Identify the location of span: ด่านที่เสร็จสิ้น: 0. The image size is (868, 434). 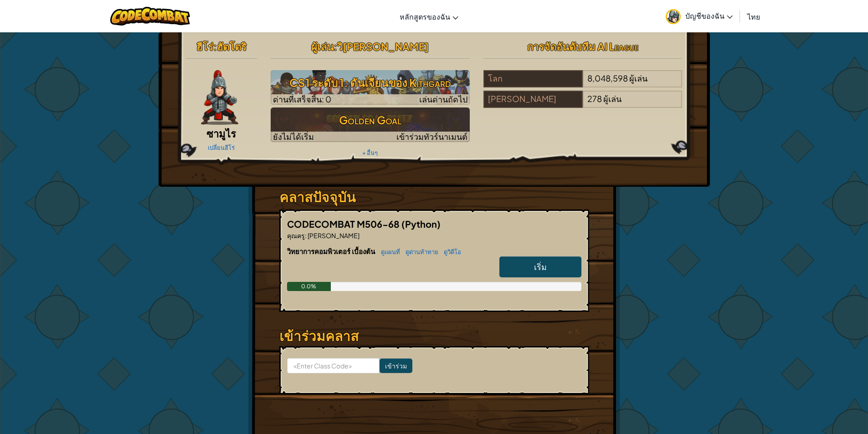
(302, 99).